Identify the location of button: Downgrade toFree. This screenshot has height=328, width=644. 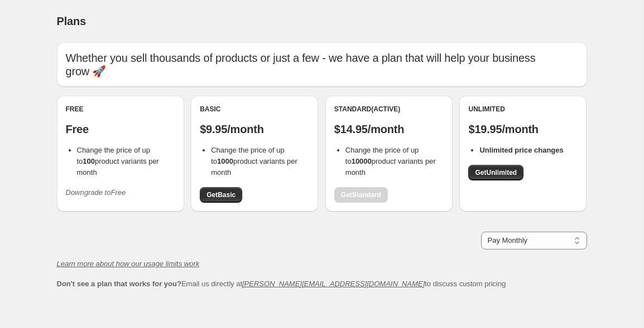
(96, 193).